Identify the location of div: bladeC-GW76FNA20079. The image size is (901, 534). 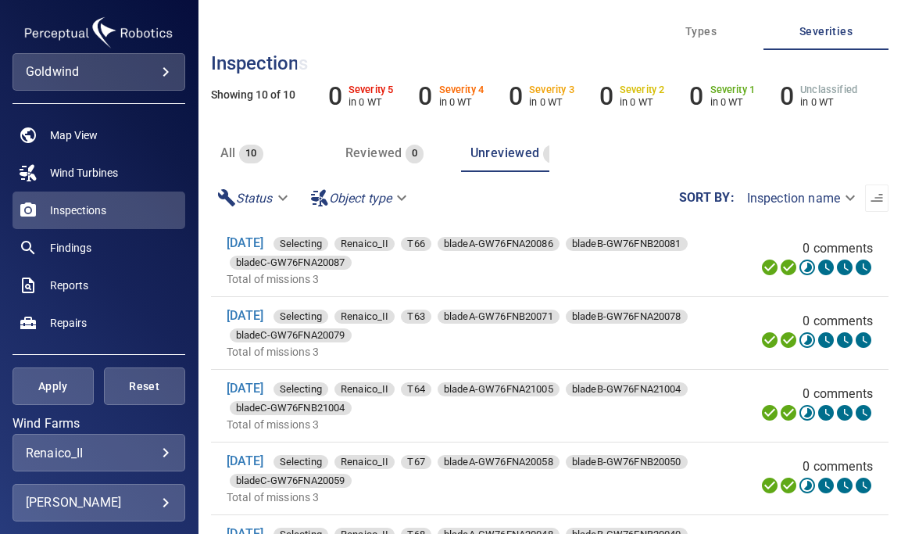
(291, 335).